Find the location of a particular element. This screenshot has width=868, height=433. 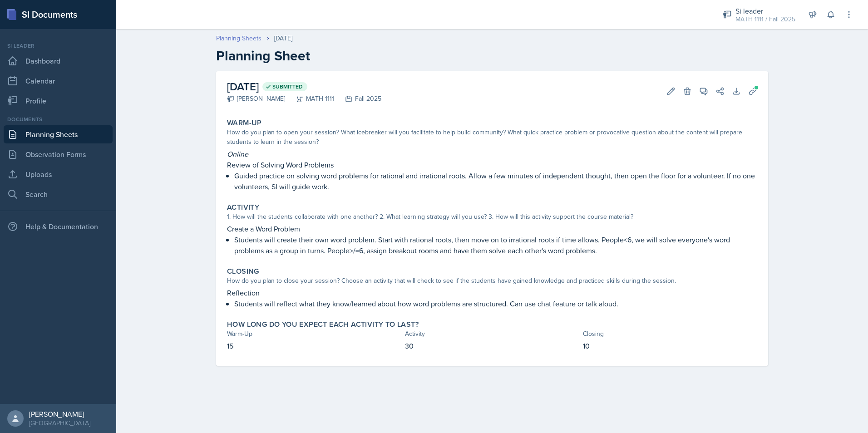

a: Search is located at coordinates (58, 194).